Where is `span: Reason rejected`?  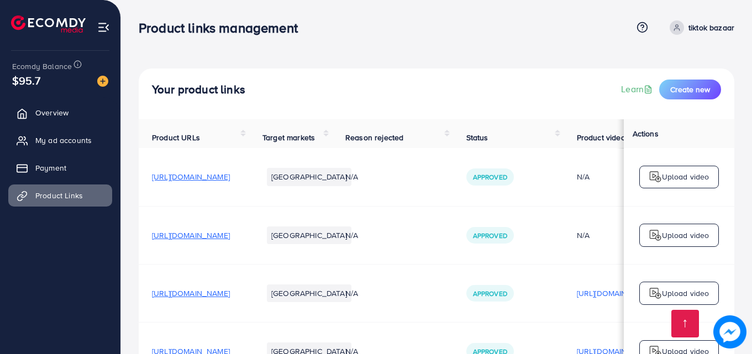 span: Reason rejected is located at coordinates (374, 138).